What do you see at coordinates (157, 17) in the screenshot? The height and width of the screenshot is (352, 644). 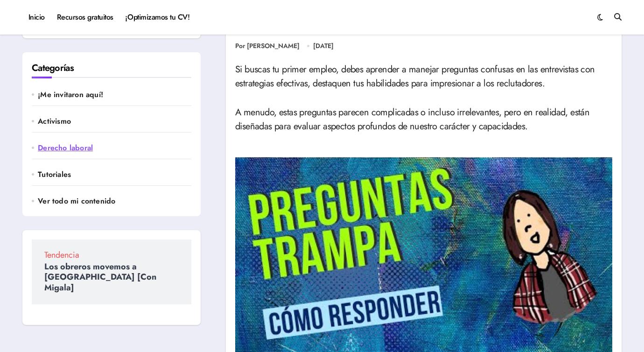 I see `a: ¡Optimizamos tu CV!` at bounding box center [157, 17].